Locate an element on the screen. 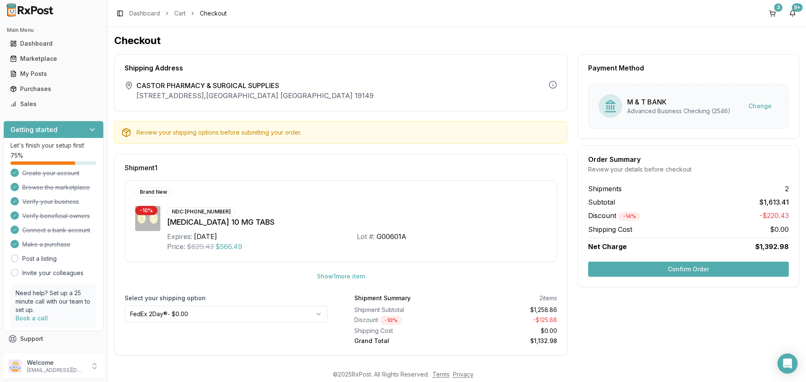 The width and height of the screenshot is (806, 382). div: $0.00 is located at coordinates (508, 331).